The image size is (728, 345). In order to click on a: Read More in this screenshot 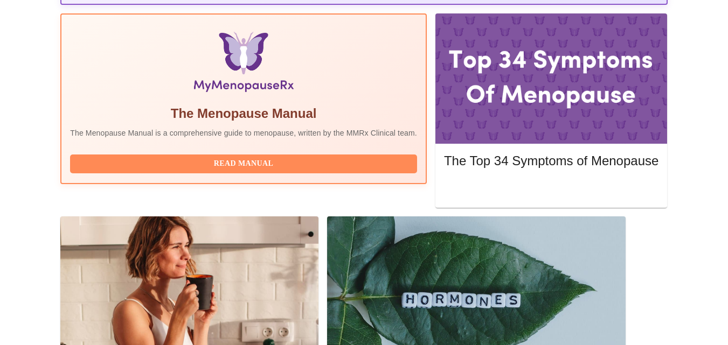, I will do `click(552, 188)`.